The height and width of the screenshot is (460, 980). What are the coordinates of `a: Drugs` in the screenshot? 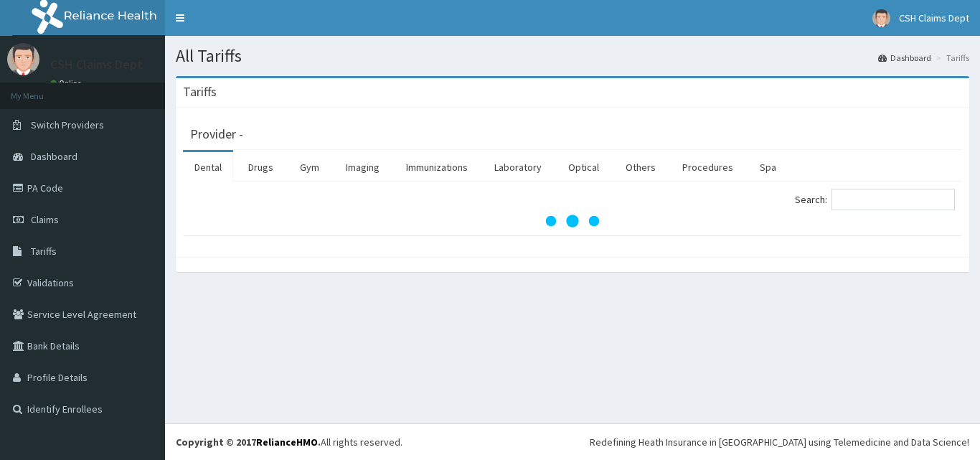 It's located at (261, 167).